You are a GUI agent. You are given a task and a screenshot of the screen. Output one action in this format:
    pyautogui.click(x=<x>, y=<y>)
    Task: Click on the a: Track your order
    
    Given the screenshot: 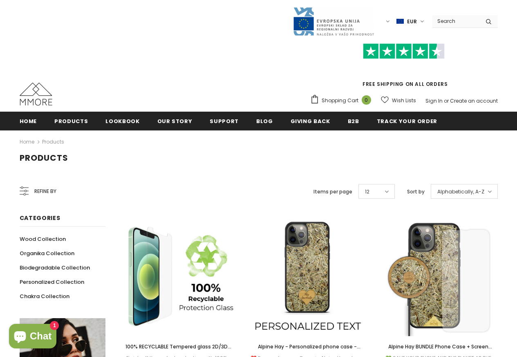 What is the action you would take?
    pyautogui.click(x=407, y=121)
    